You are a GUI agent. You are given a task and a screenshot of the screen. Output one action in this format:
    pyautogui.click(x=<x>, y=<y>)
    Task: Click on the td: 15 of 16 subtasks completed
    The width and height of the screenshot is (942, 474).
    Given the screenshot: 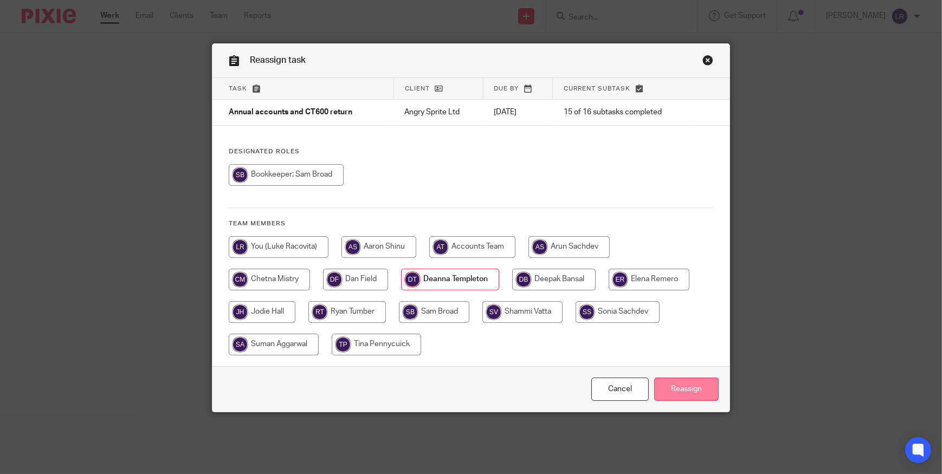 What is the action you would take?
    pyautogui.click(x=622, y=113)
    